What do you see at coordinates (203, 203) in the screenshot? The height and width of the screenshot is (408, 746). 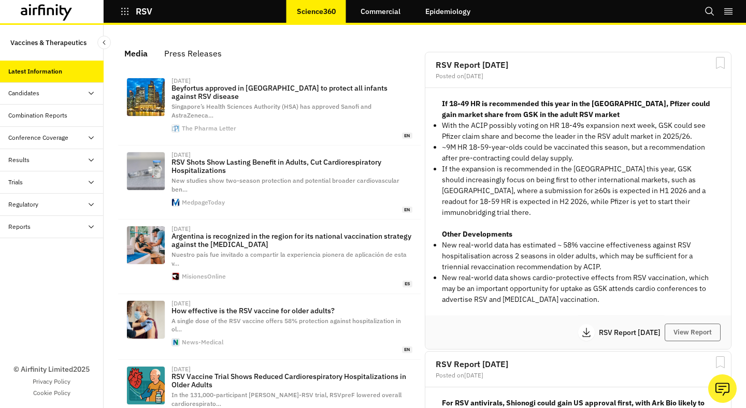 I see `div: MedpageToday` at bounding box center [203, 203].